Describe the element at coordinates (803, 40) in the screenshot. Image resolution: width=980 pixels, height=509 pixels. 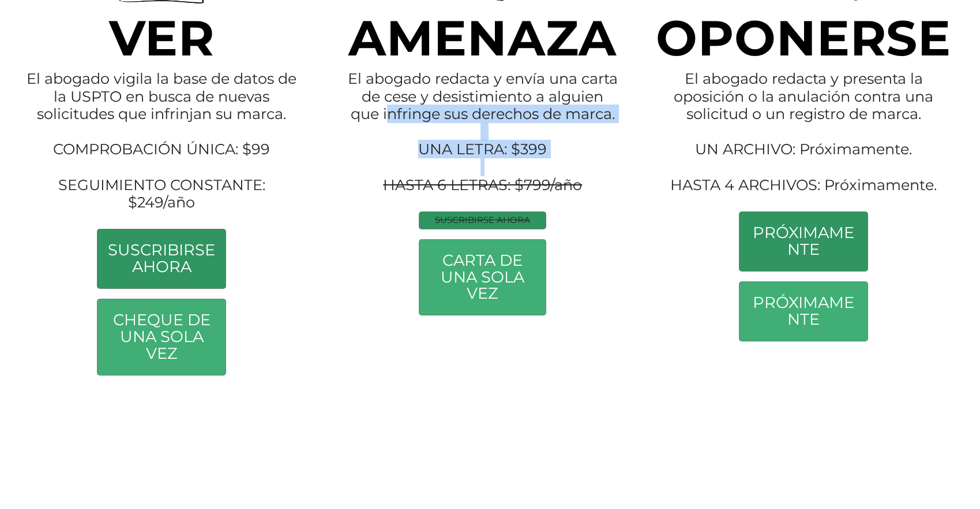
I see `h1: OPONERSE` at that location.